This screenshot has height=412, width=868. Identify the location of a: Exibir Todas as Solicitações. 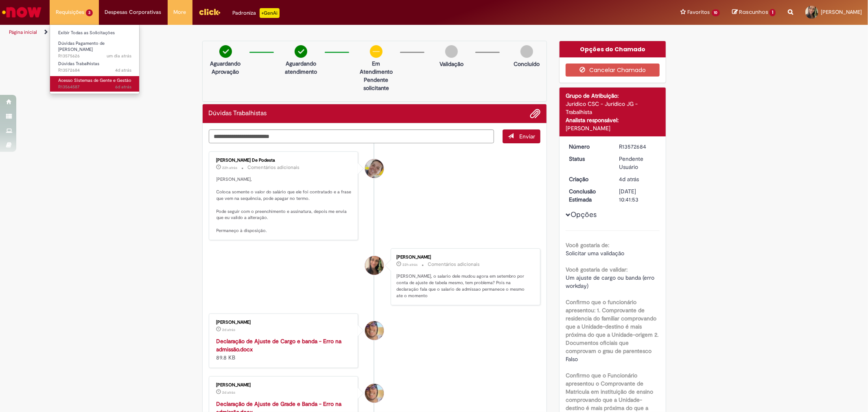
(94, 33).